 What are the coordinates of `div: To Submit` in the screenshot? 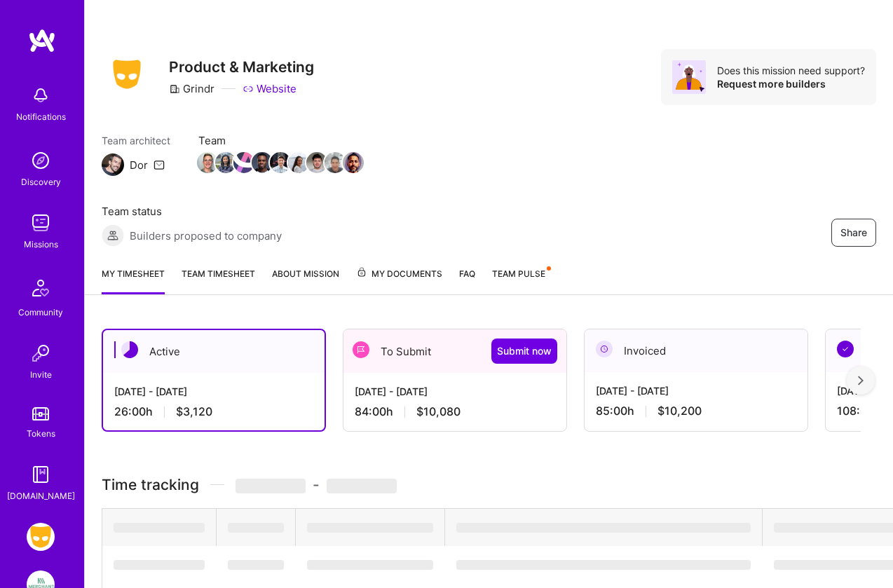 It's located at (455, 351).